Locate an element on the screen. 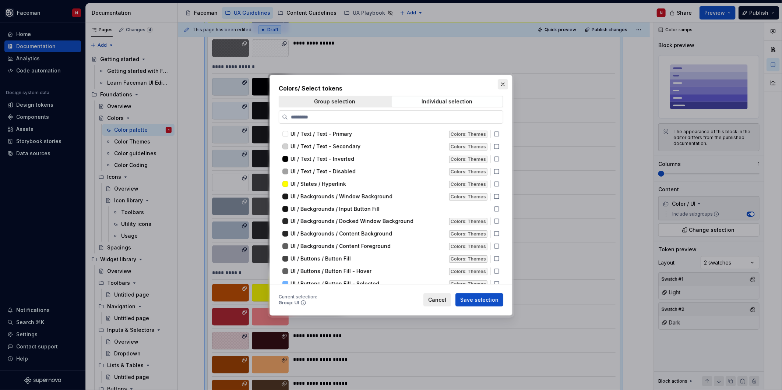 The width and height of the screenshot is (782, 390). span: UI / Backgrounds / Content Background is located at coordinates (341, 234).